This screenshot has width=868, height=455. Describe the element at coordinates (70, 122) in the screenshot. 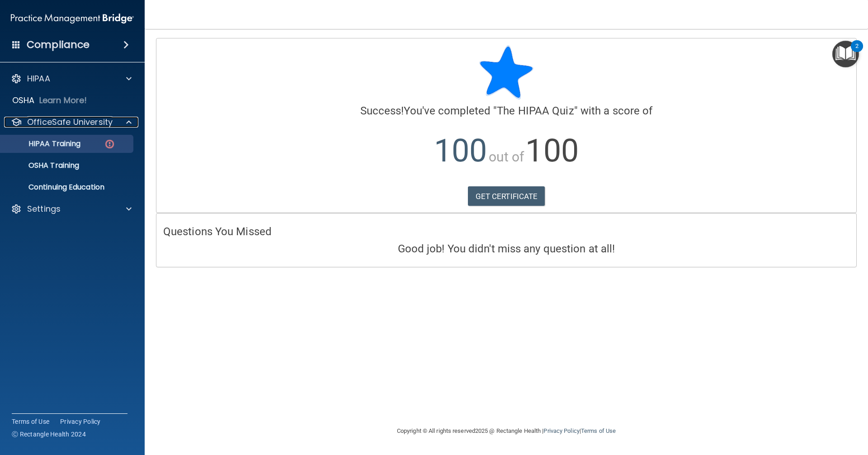

I see `p: OfficeSafe University` at that location.